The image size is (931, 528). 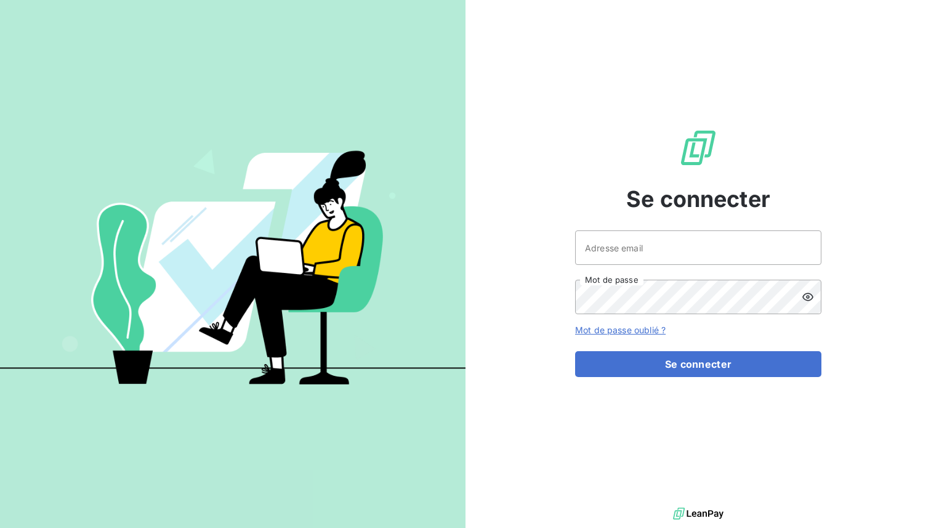 I want to click on button: Se connecter, so click(x=699, y=364).